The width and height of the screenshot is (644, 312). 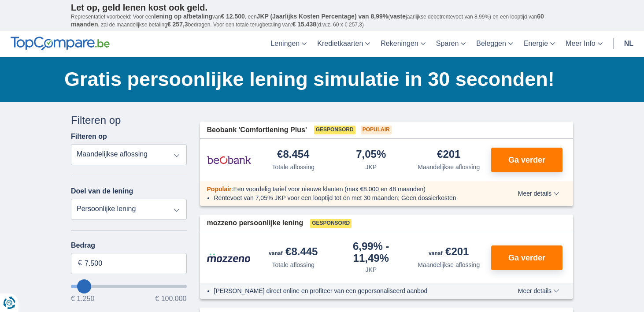 What do you see at coordinates (129, 245) in the screenshot?
I see `label: Bedrag` at bounding box center [129, 245].